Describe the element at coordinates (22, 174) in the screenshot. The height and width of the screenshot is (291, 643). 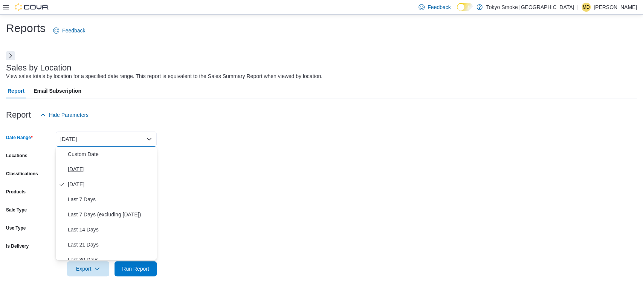
I see `label: Classifications` at that location.